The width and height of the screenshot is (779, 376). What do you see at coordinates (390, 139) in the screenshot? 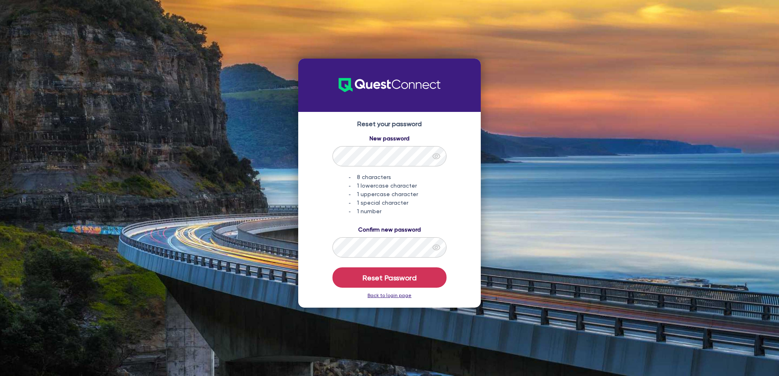
I see `label: New password` at bounding box center [390, 139].